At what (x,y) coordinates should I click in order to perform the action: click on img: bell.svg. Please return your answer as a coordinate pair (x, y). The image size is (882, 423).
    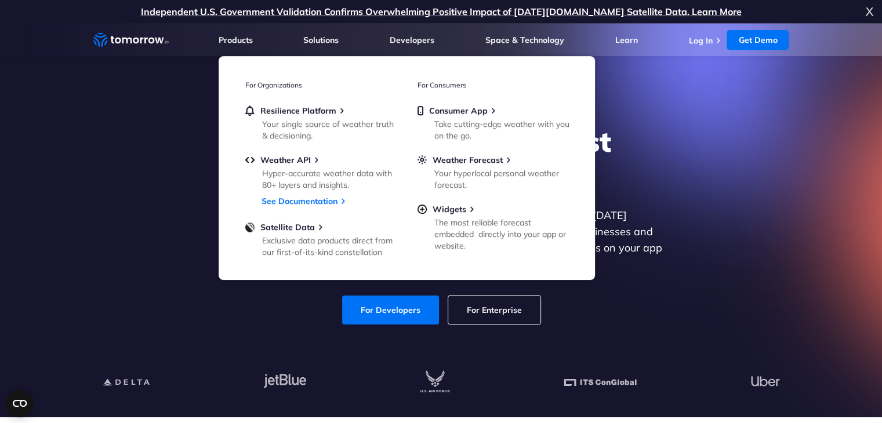
    Looking at the image, I should click on (250, 111).